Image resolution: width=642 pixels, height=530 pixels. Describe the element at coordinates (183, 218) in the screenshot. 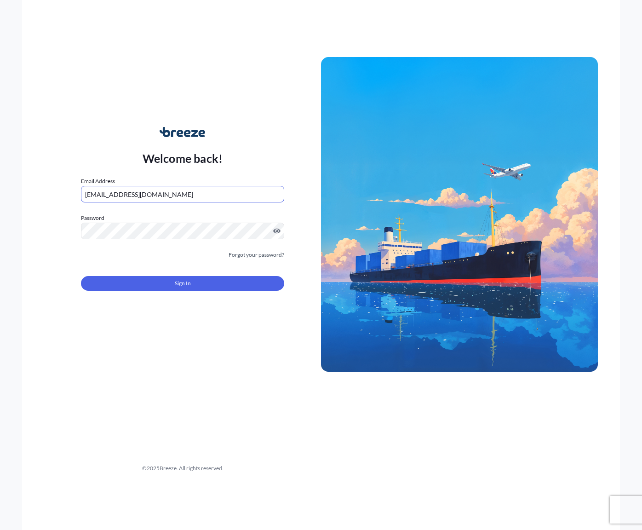

I see `label: Password` at that location.